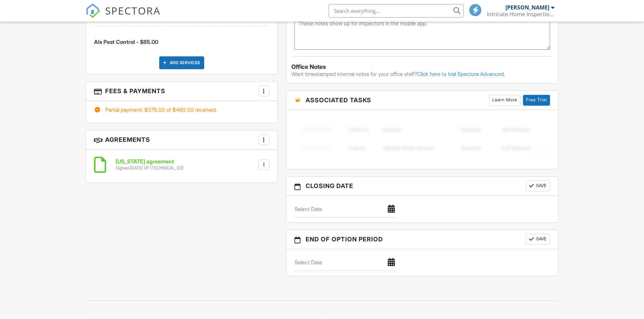 The image size is (644, 319). I want to click on span: SPECTORA, so click(133, 10).